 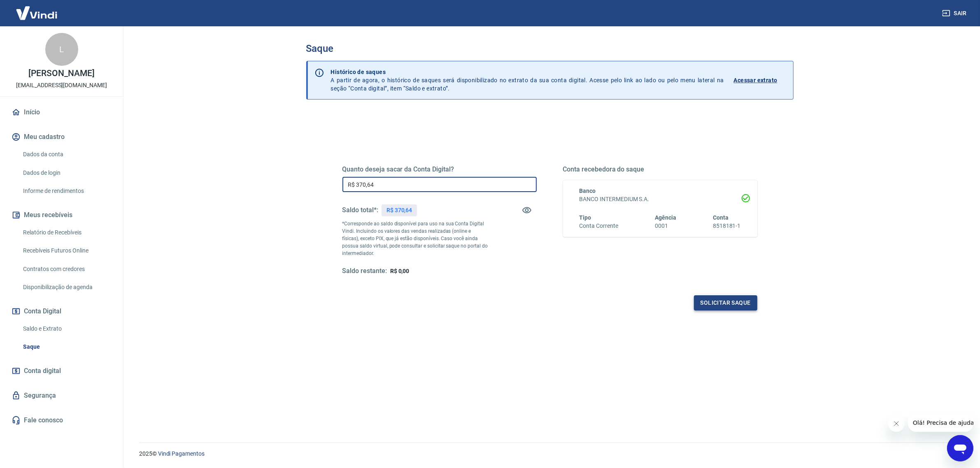 What do you see at coordinates (62, 396) in the screenshot?
I see `a: Segurança` at bounding box center [62, 396].